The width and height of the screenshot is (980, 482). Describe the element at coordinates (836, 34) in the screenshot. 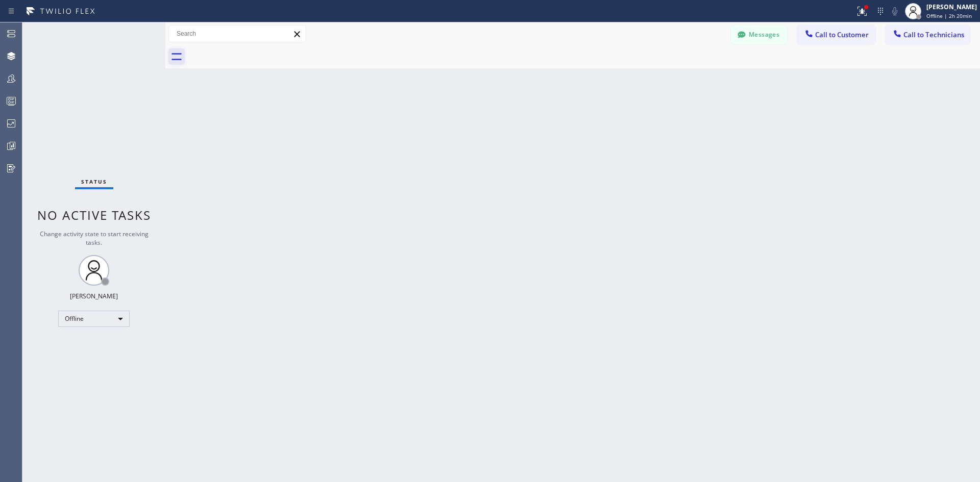

I see `button: Call to Customer` at that location.